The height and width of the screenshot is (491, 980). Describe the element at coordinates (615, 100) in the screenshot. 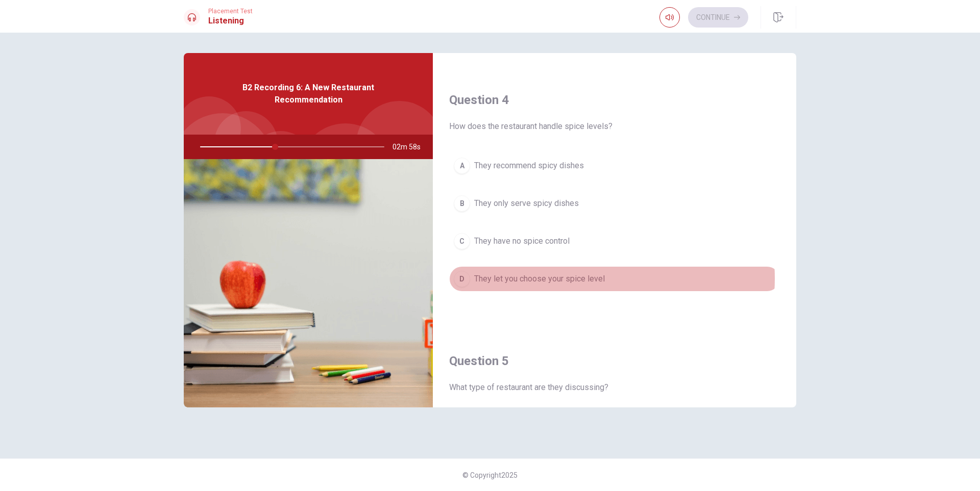

I see `h4: Question 4` at that location.